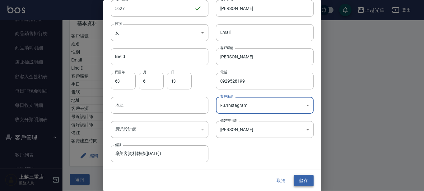 This screenshot has height=191, width=424. What do you see at coordinates (118, 24) in the screenshot?
I see `label: 性別` at bounding box center [118, 24].